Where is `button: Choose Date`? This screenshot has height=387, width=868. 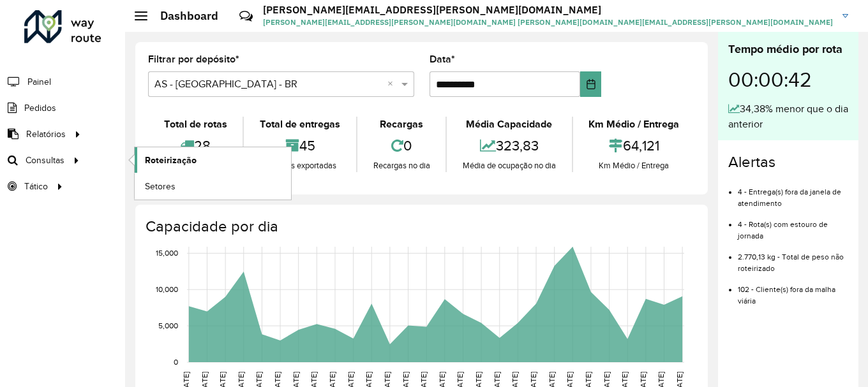
button: Choose Date is located at coordinates (591, 84).